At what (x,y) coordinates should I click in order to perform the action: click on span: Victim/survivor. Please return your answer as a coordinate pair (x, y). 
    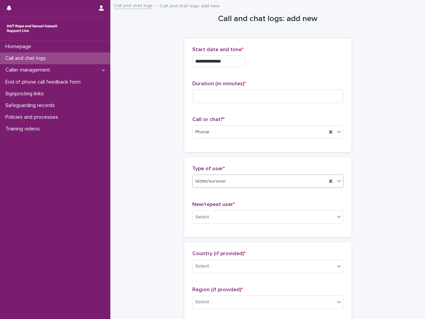
    Looking at the image, I should click on (211, 181).